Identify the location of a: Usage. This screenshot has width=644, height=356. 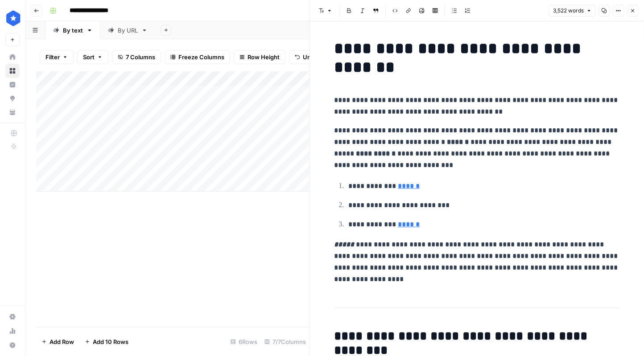
(12, 331).